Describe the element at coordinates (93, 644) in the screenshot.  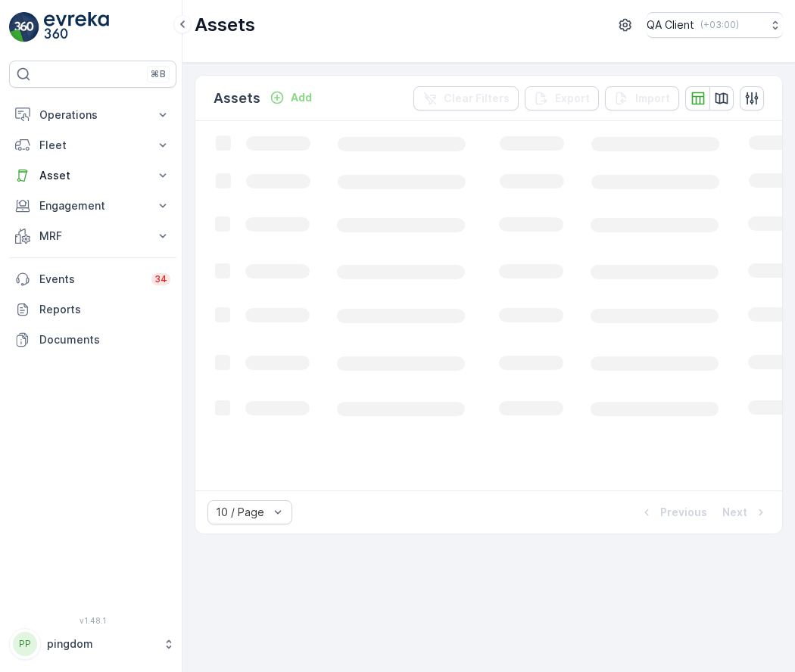
I see `button: PPpingdom` at that location.